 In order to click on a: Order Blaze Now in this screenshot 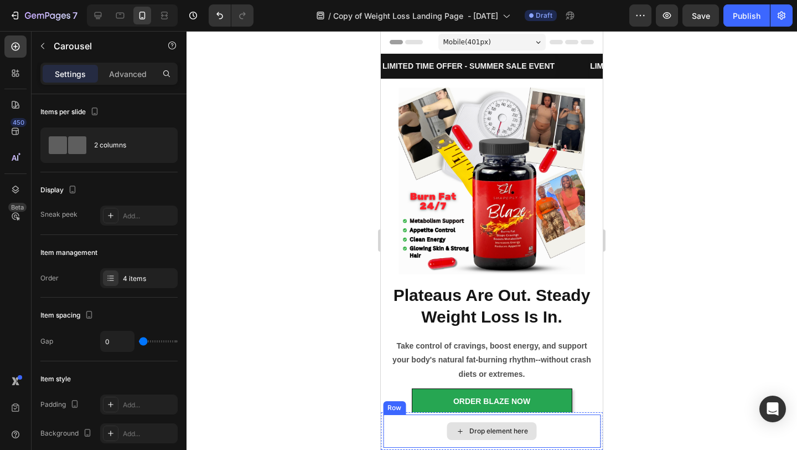, I will do `click(111, 370)`.